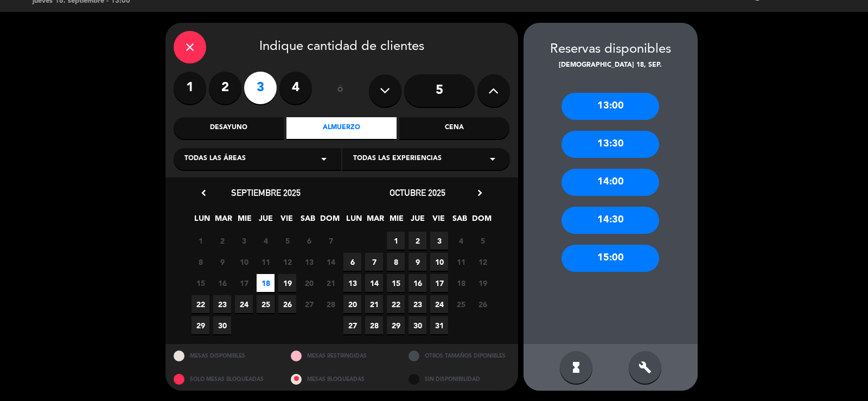  What do you see at coordinates (397, 159) in the screenshot?
I see `span: Todas las experiencias` at bounding box center [397, 159].